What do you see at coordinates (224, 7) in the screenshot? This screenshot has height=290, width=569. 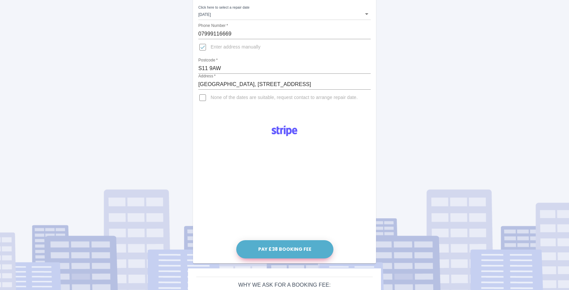 I see `label: Click here to select a repair date` at bounding box center [224, 7].